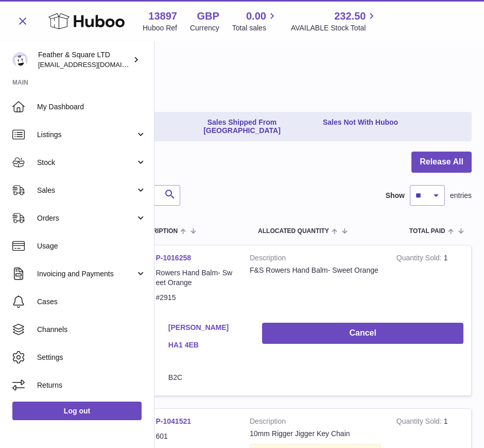  I want to click on a: P-1016258, so click(173, 258).